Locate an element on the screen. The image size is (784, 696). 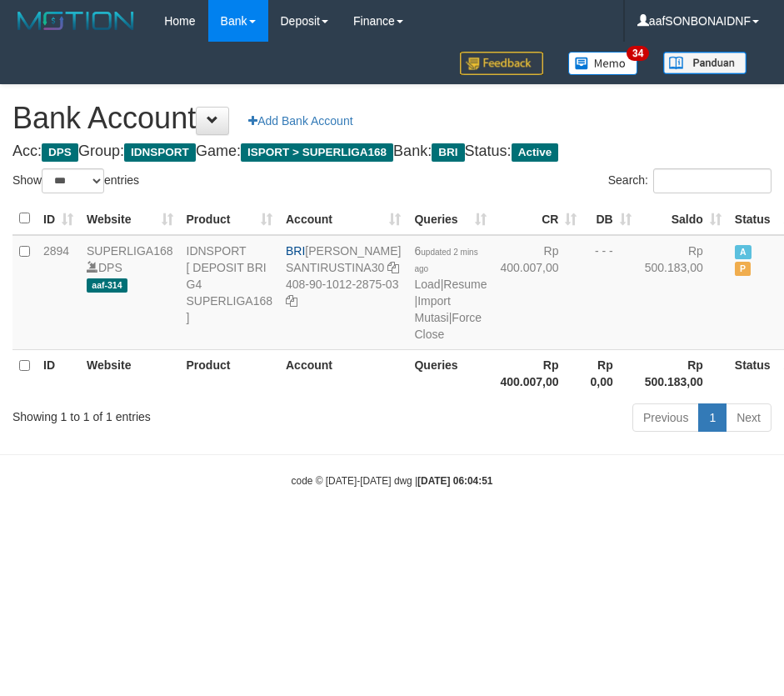
a: Add Bank Account is located at coordinates (300, 121).